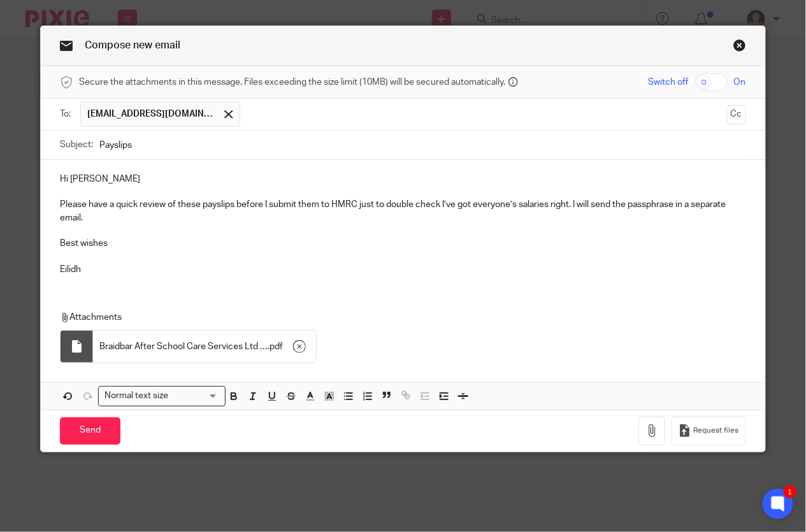  I want to click on div: 1, so click(790, 492).